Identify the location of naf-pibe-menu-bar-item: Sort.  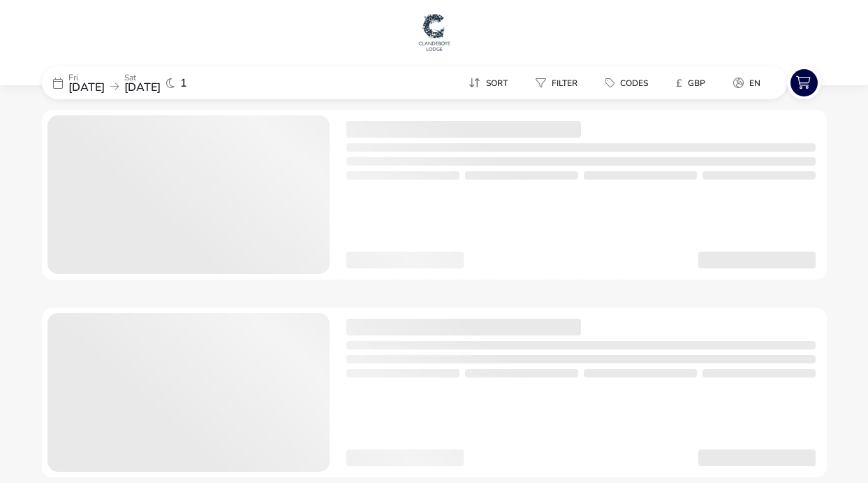
(491, 82).